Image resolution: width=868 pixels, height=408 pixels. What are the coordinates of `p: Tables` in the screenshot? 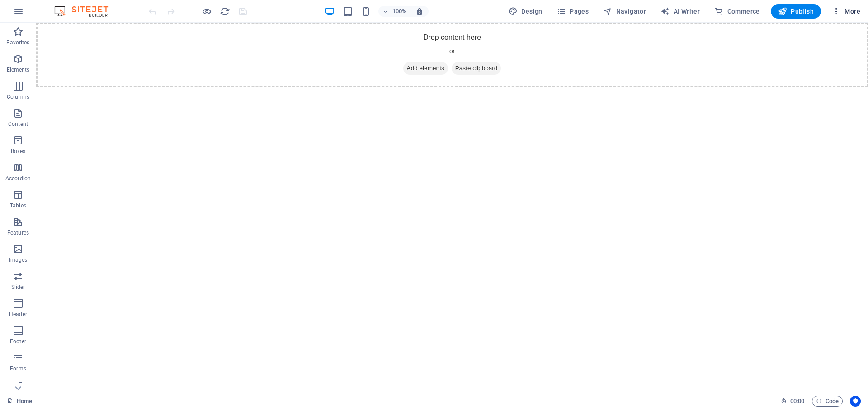 It's located at (18, 205).